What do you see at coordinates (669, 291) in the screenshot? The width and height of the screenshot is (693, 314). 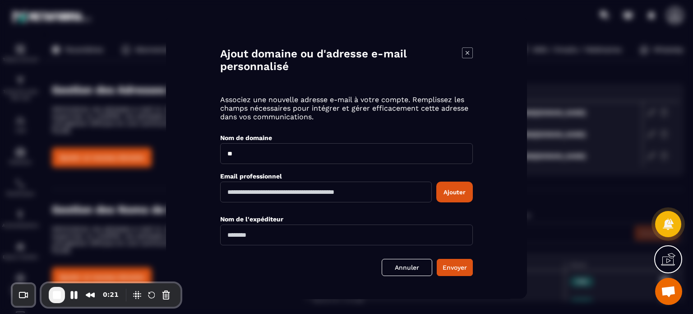 I see `div: Ouvrir le chat` at bounding box center [669, 291].